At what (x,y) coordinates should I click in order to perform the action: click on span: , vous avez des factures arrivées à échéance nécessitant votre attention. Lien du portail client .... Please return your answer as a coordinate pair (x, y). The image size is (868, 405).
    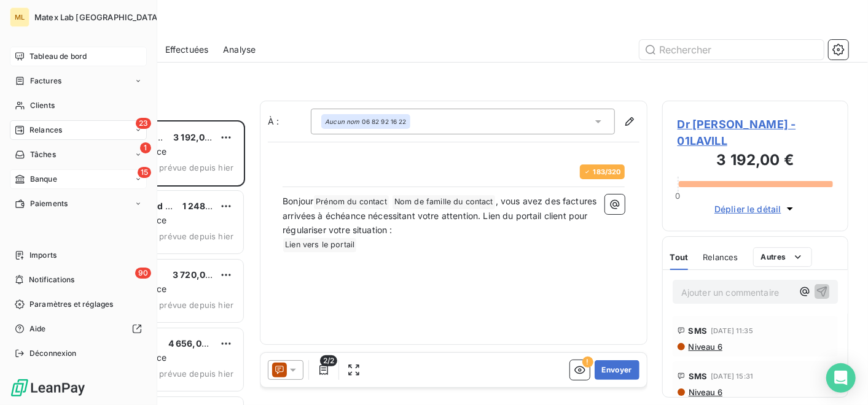
    Looking at the image, I should click on (440, 215).